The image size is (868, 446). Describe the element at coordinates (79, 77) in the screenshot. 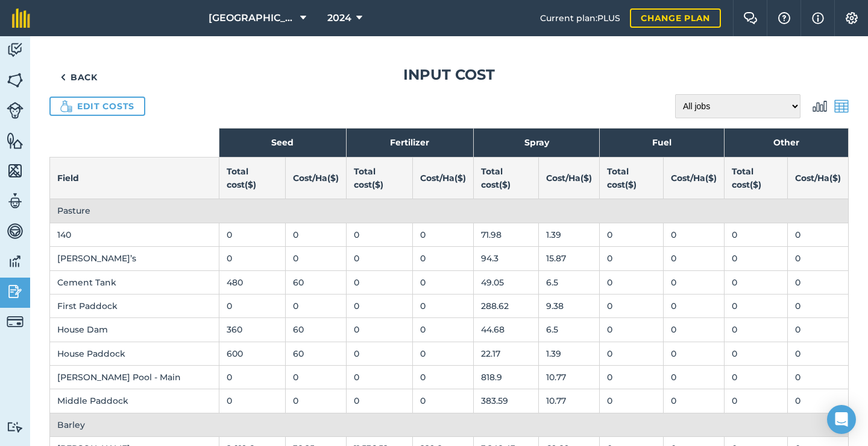

I see `a: Back` at that location.